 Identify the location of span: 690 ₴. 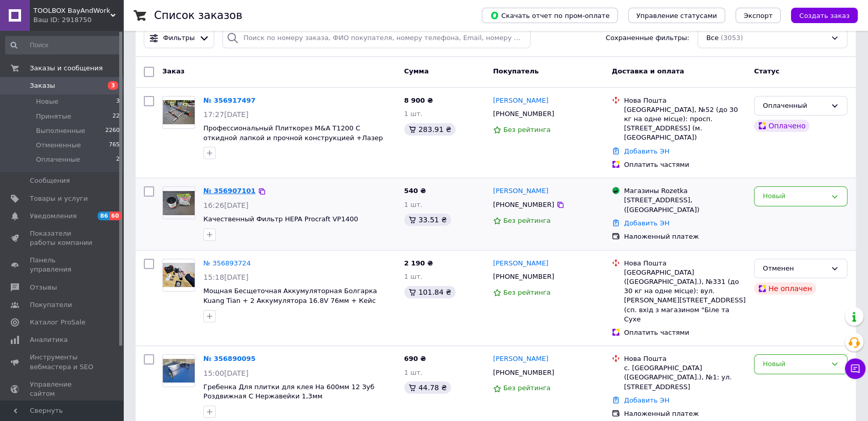
(415, 359).